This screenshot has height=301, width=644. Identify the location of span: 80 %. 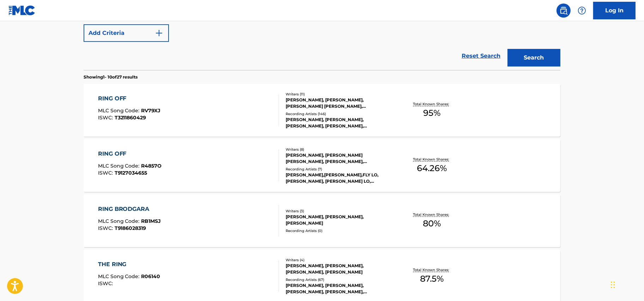
(432, 223).